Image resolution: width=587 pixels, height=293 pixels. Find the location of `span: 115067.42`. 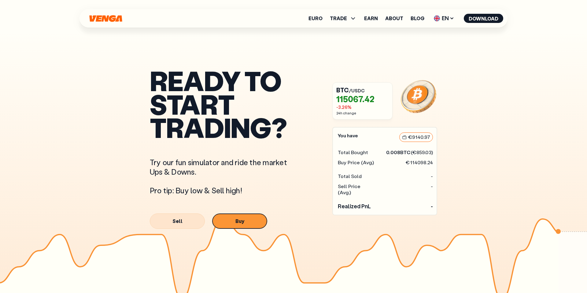

span: 115067.42 is located at coordinates (362, 99).